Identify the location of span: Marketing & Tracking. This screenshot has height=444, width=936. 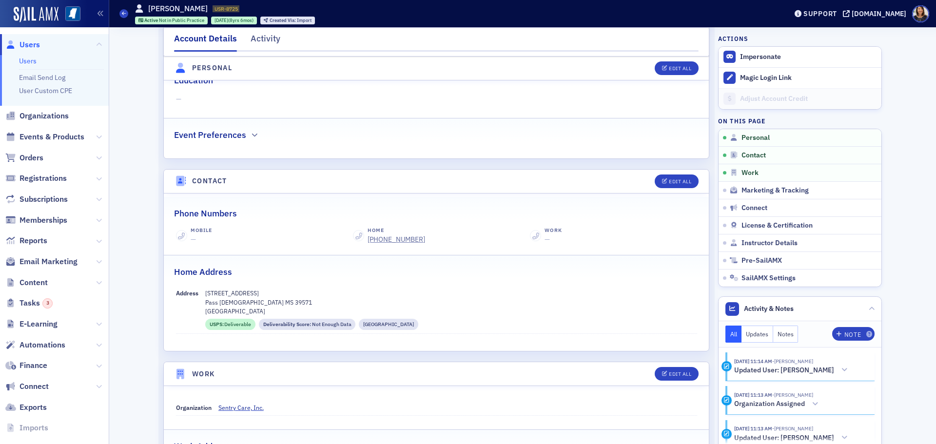
(775, 191).